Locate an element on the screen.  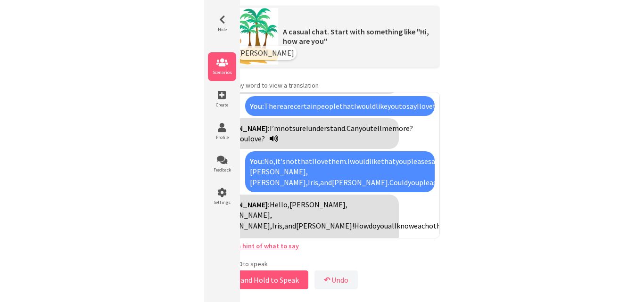
a: Stuck? Get a hint of what to say is located at coordinates (251, 246).